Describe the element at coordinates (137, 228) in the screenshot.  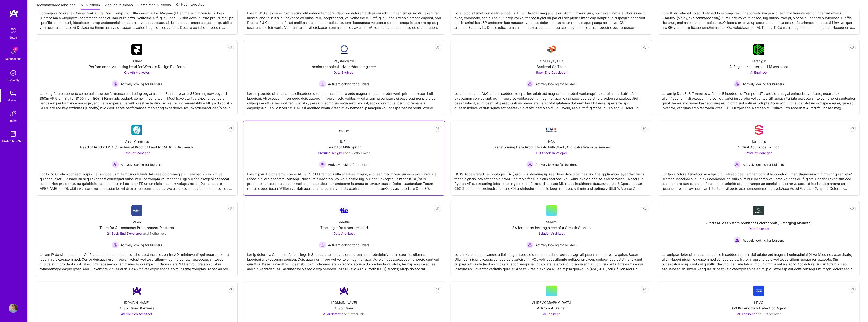
I see `div: Team for Autonomous Procurement Platform` at that location.